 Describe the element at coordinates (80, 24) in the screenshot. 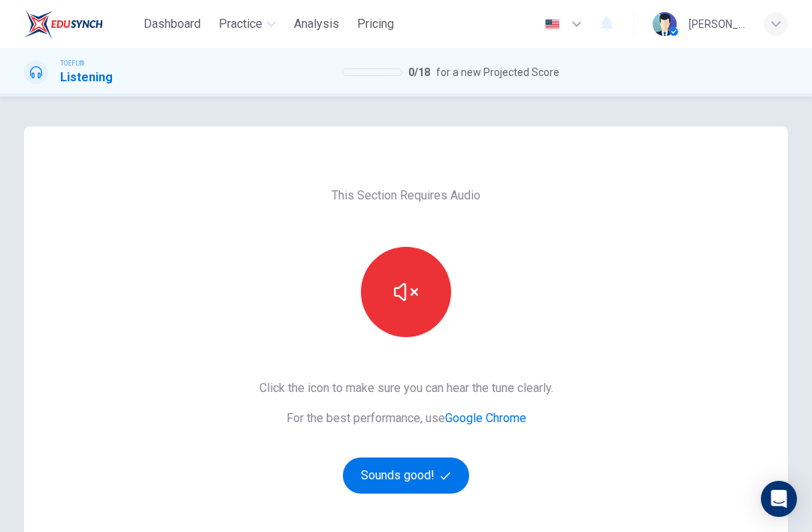

I see `a: EduSynch logo` at that location.